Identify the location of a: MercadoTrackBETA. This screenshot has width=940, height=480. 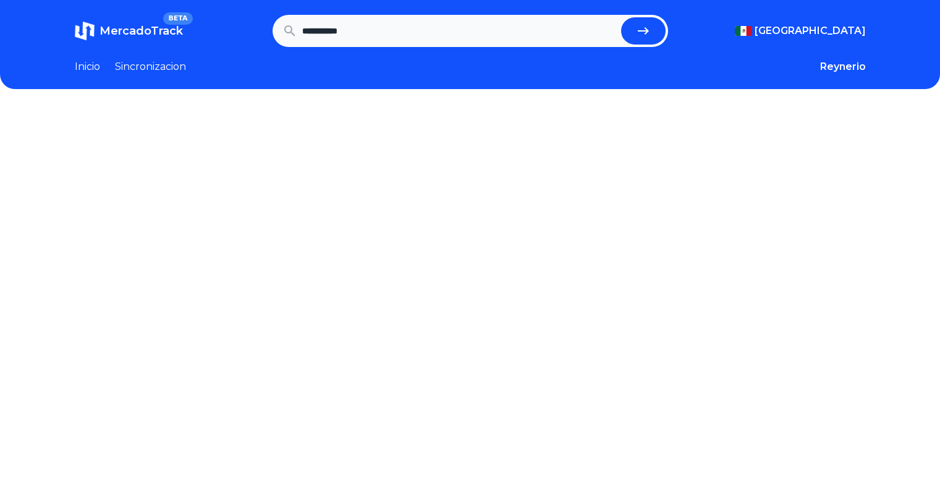
(129, 31).